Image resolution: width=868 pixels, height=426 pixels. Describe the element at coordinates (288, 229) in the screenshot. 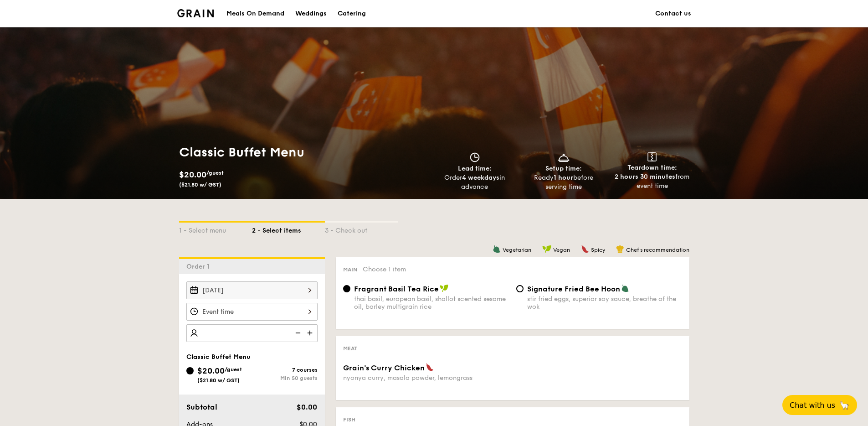

I see `div: 2 - Select items` at that location.